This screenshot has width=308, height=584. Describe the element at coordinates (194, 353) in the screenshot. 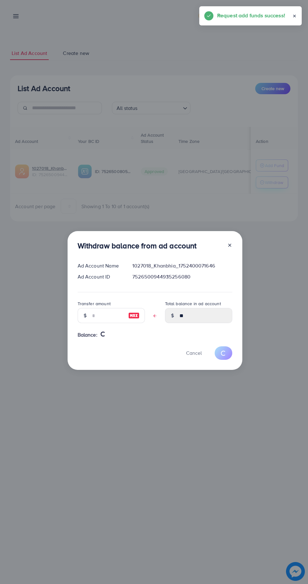

I see `span: Cancel` at that location.